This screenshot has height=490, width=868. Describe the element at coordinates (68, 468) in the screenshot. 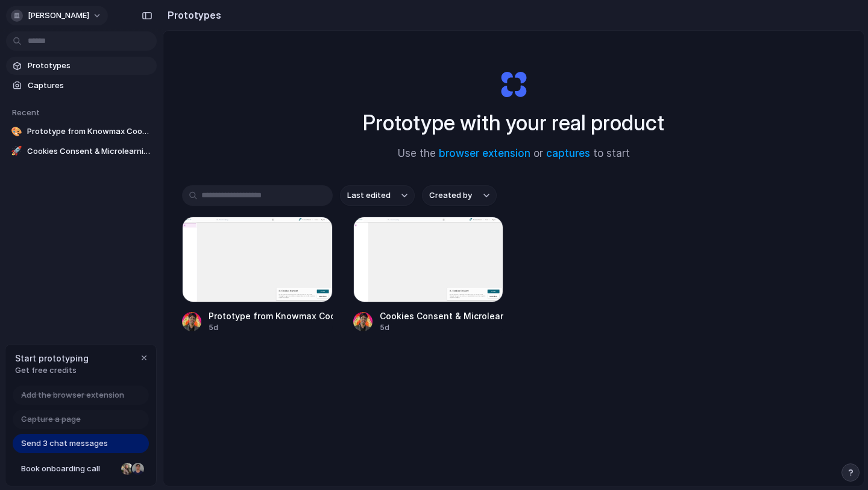

I see `span: Book onboarding call` at that location.